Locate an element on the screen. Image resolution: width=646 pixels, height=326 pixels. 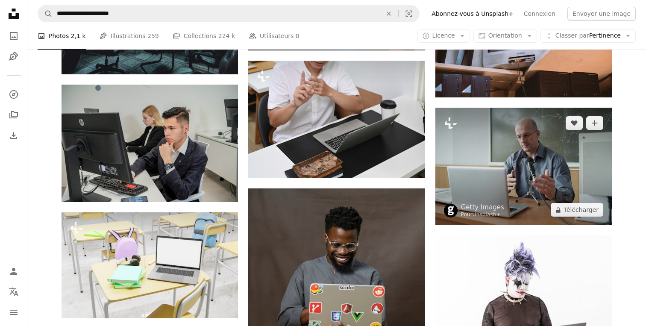
a: Explorer is located at coordinates (14, 94).